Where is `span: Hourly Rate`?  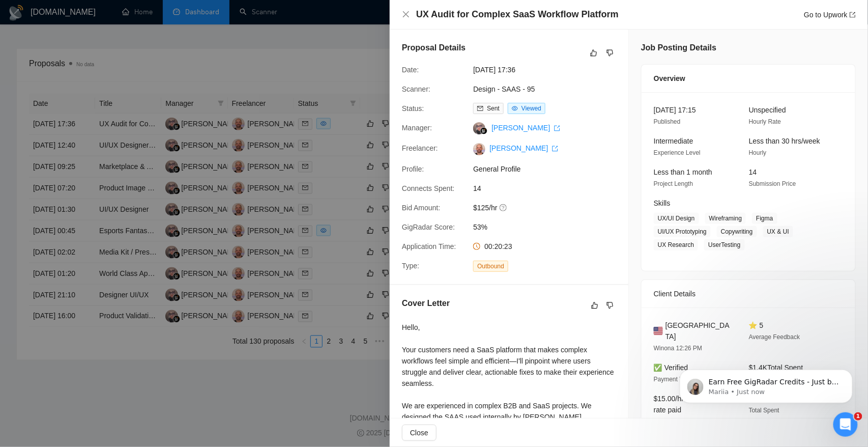 span: Hourly Rate is located at coordinates (765, 122).